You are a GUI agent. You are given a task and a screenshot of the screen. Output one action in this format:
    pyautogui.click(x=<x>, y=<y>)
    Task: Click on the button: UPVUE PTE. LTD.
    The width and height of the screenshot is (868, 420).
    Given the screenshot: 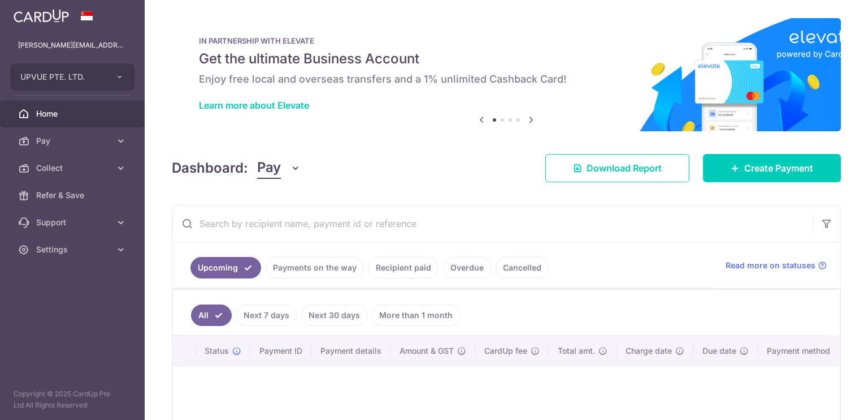 What is the action you would take?
    pyautogui.click(x=72, y=77)
    